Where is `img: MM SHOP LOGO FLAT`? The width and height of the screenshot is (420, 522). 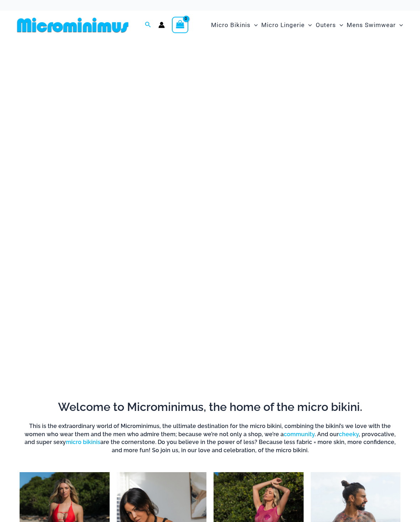
img: MM SHOP LOGO FLAT is located at coordinates (72, 25).